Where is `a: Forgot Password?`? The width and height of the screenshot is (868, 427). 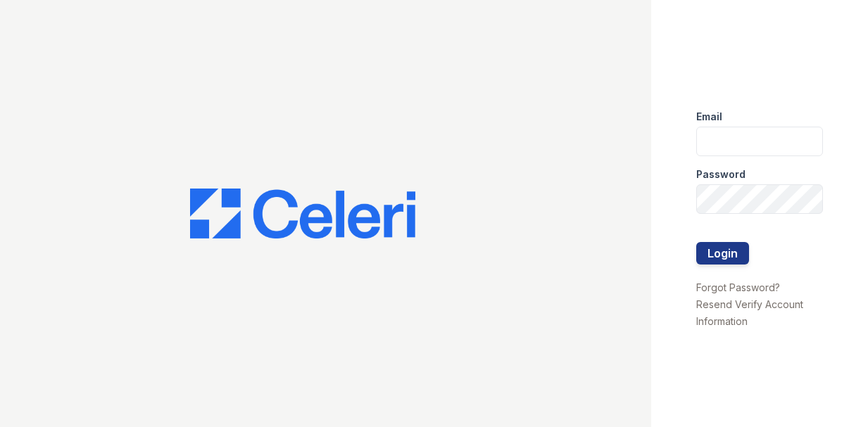 a: Forgot Password? is located at coordinates (737, 287).